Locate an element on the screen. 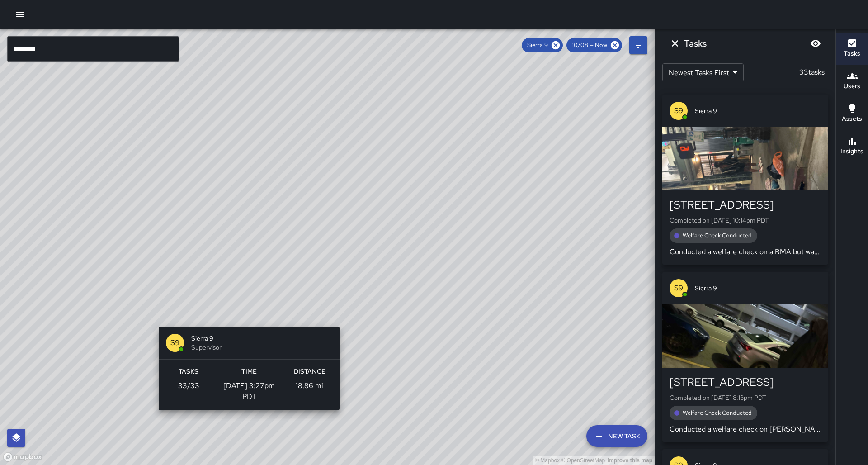 The width and height of the screenshot is (868, 465). button: Users is located at coordinates (852, 81).